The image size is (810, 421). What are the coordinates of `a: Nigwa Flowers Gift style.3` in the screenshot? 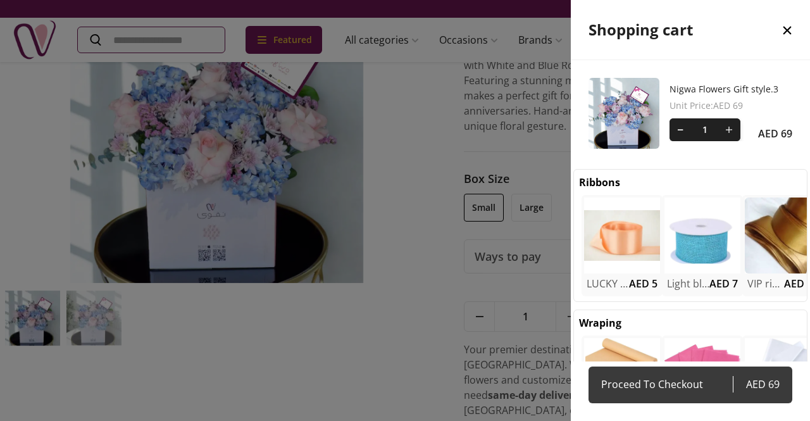 It's located at (731, 89).